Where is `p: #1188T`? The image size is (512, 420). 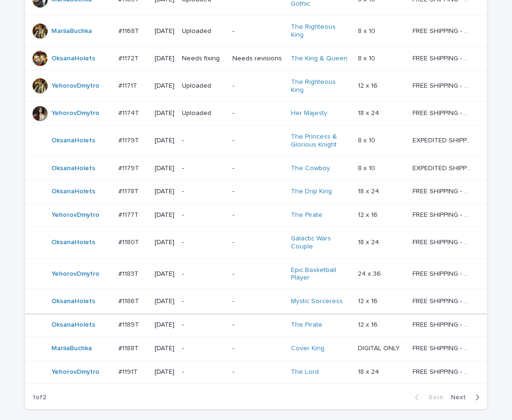
p: #1188T is located at coordinates (129, 348).